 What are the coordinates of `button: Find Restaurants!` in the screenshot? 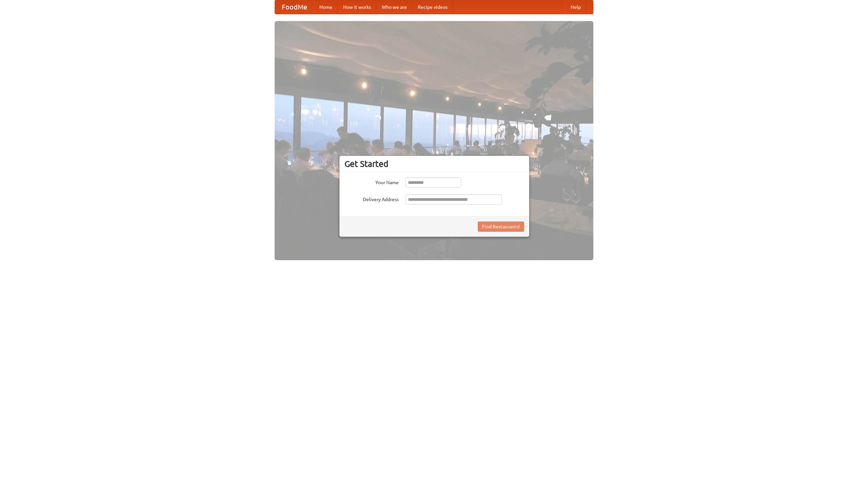 It's located at (500, 227).